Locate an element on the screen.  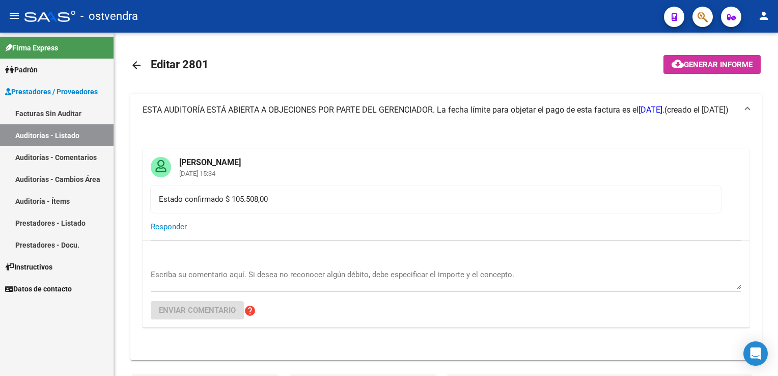
mat-icon: help is located at coordinates (250, 311).